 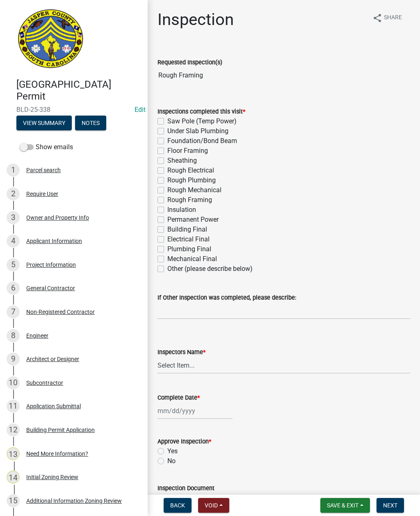 What do you see at coordinates (50, 39) in the screenshot?
I see `img: Jasper County, South Carolina` at bounding box center [50, 39].